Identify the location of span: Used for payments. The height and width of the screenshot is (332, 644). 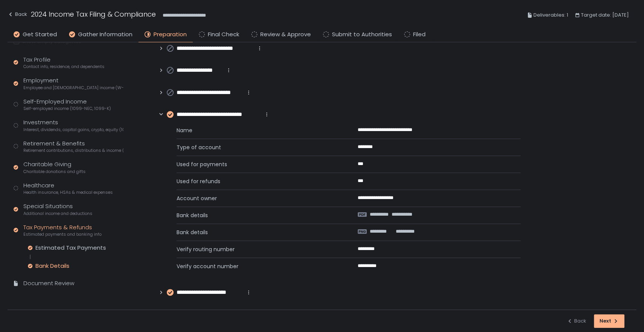
(258, 165).